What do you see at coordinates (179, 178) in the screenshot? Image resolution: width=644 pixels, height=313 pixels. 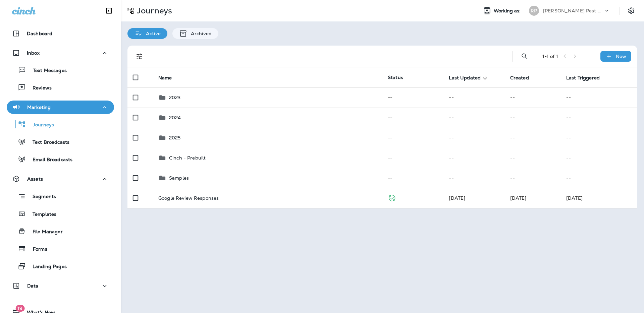 I see `p: Samples` at bounding box center [179, 178].